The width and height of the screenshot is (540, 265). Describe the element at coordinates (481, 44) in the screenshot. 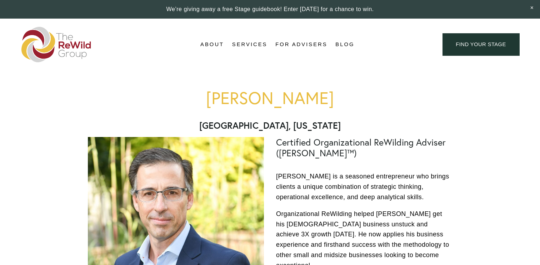

I see `a: find your stage` at that location.